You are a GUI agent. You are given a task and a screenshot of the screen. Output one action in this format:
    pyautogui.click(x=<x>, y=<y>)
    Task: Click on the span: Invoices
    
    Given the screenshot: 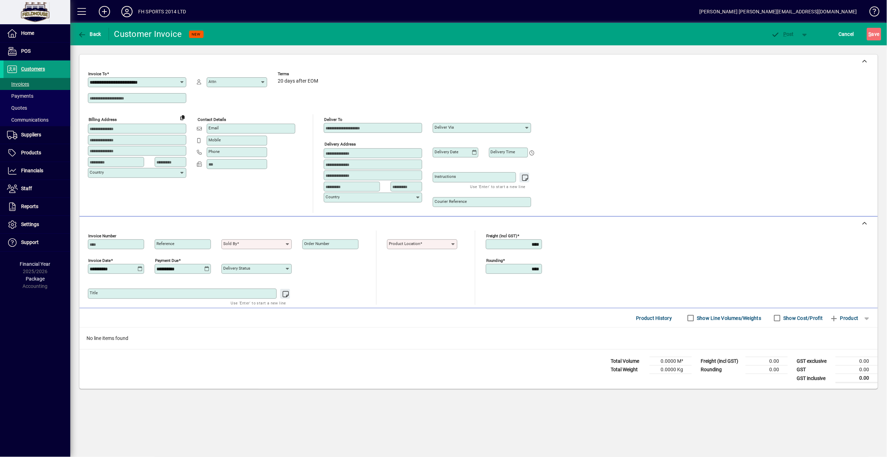 What is the action you would take?
    pyautogui.click(x=18, y=84)
    